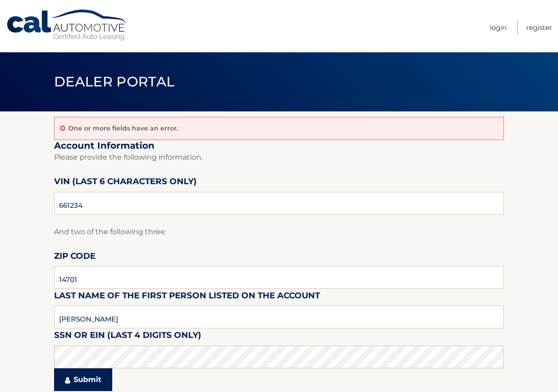 The height and width of the screenshot is (392, 558). I want to click on span: Dealer Portal, so click(114, 82).